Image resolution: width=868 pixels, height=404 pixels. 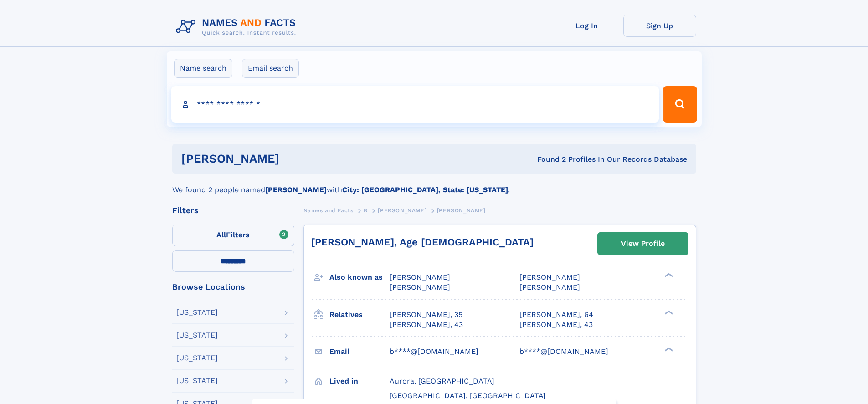 I want to click on a: Log In, so click(x=587, y=25).